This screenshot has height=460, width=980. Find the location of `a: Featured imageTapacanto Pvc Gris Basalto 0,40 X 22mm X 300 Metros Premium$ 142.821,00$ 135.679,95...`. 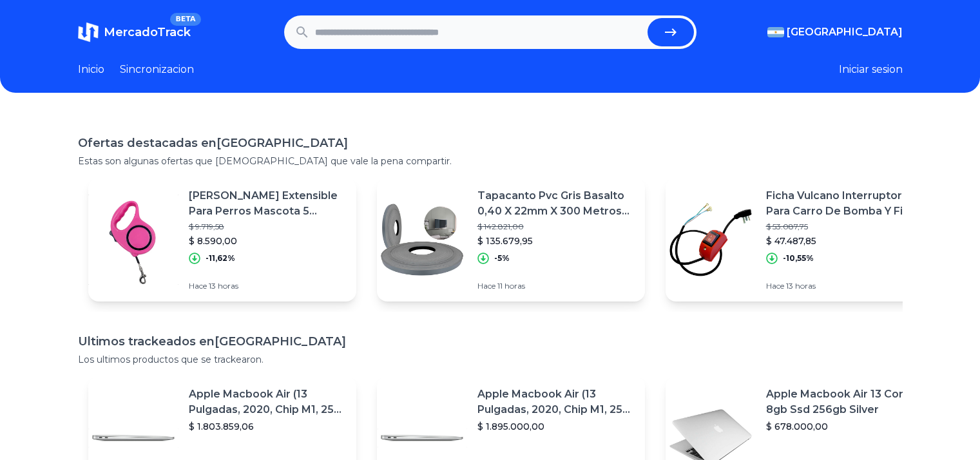

a: Featured imageTapacanto Pvc Gris Basalto 0,40 X 22mm X 300 Metros Premium$ 142.821,00$ 135.679,95... is located at coordinates (511, 240).